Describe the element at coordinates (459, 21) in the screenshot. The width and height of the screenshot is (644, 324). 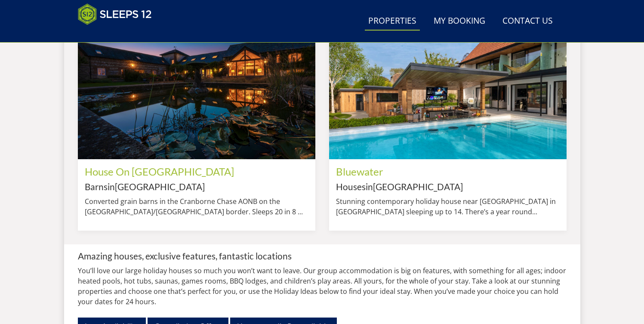
I see `a: My Booking` at that location.